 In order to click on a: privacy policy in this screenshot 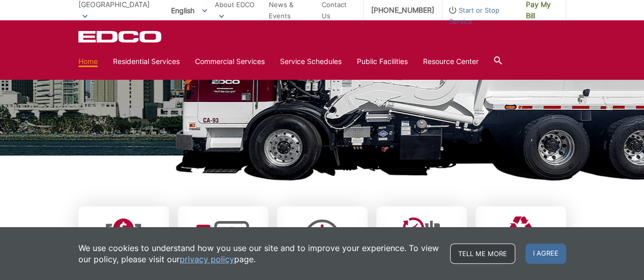, I will do `click(206, 259)`.